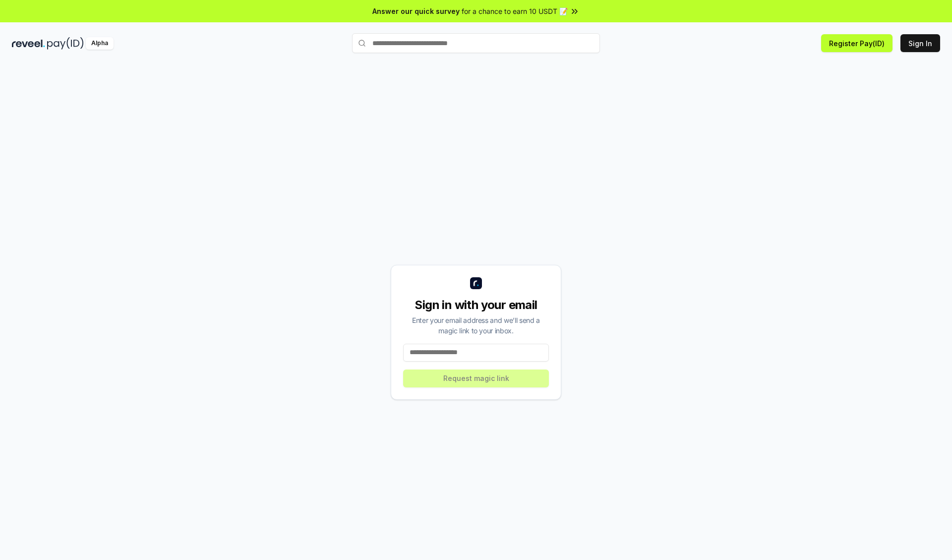 The width and height of the screenshot is (952, 560). I want to click on img: logo_small, so click(476, 283).